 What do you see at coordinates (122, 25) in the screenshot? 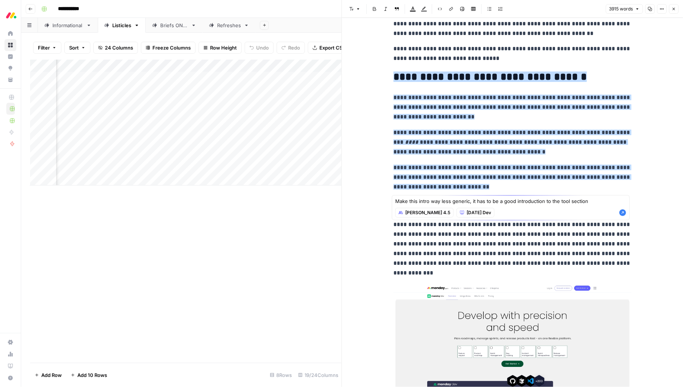
I see `div: Listicles` at bounding box center [122, 25].